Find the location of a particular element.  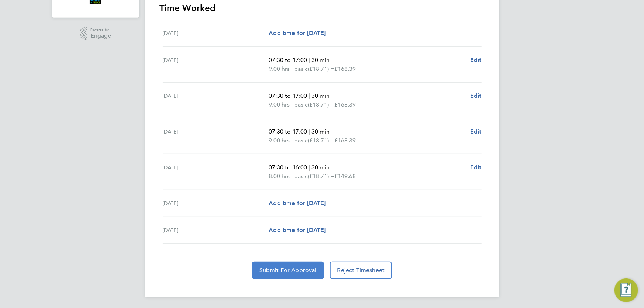

h3: Time Worked is located at coordinates (322, 8).